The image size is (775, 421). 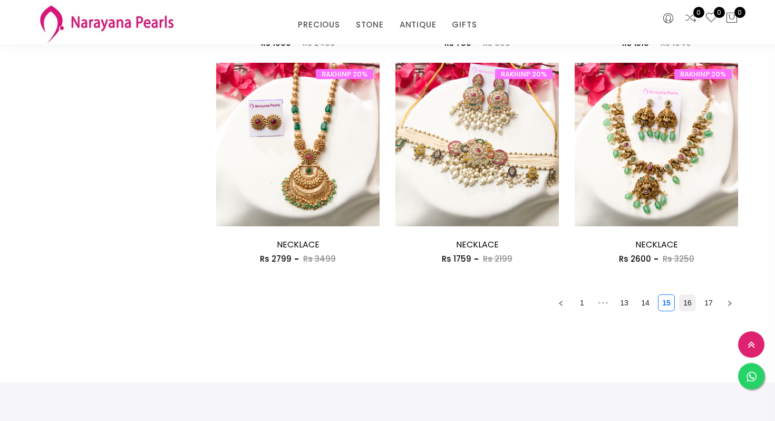 What do you see at coordinates (276, 258) in the screenshot?
I see `span: Rs 2799` at bounding box center [276, 258].